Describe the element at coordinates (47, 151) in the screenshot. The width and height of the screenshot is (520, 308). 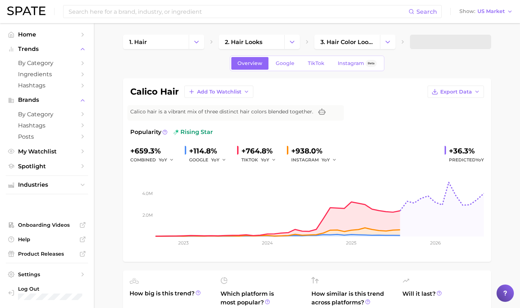
I see `span: My Watchlist` at that location.